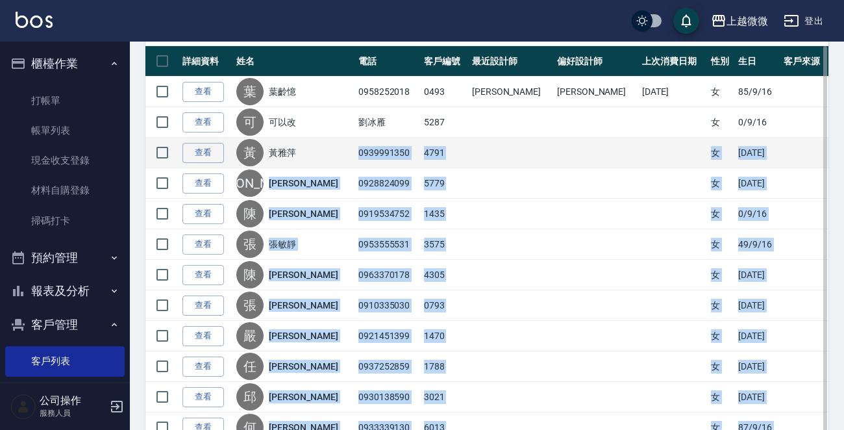 Image resolution: width=844 pixels, height=430 pixels. Describe the element at coordinates (65, 258) in the screenshot. I see `button: 預約管理` at that location.